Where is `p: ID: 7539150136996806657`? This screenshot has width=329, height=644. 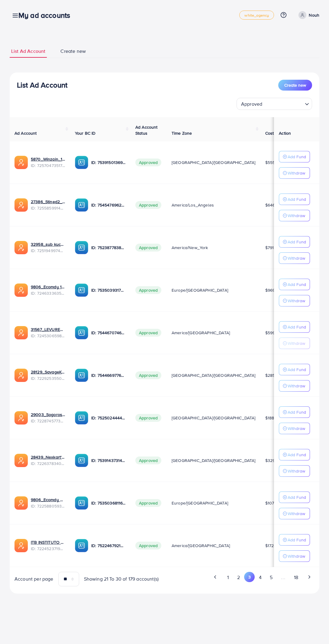 p: ID: 7539150136996806657 is located at coordinates (108, 163).